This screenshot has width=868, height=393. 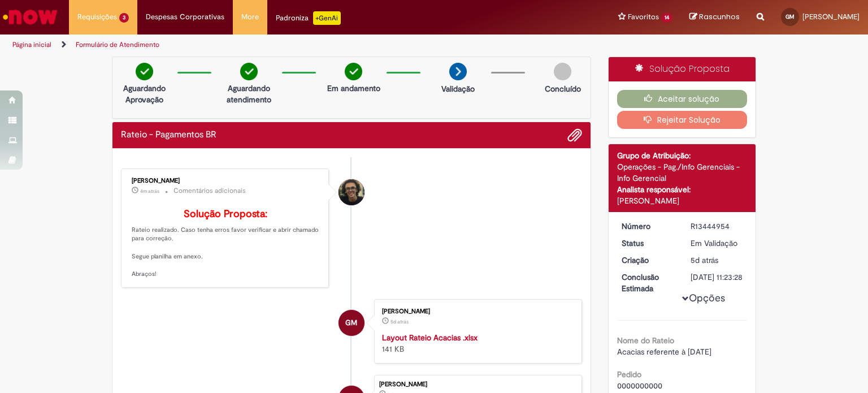 I want to click on a: Formulário de Atendimento, so click(x=117, y=44).